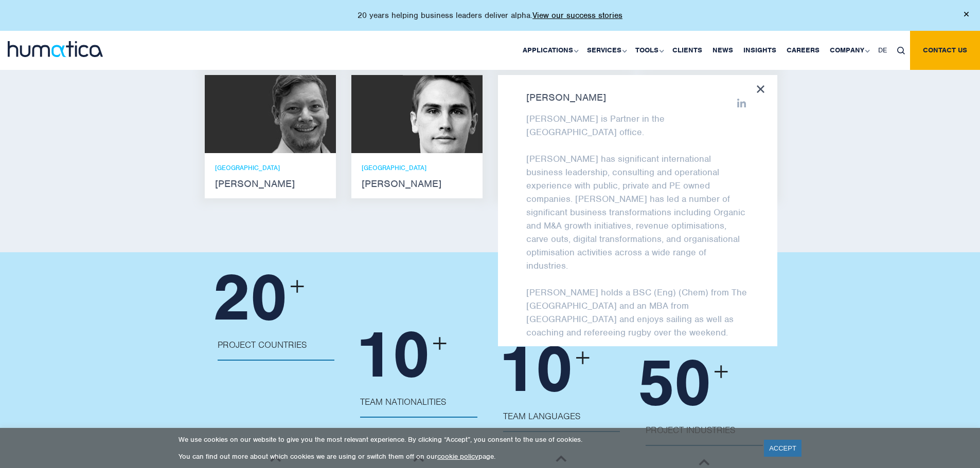 The image size is (980, 468). Describe the element at coordinates (945, 51) in the screenshot. I see `a: Contact us` at that location.